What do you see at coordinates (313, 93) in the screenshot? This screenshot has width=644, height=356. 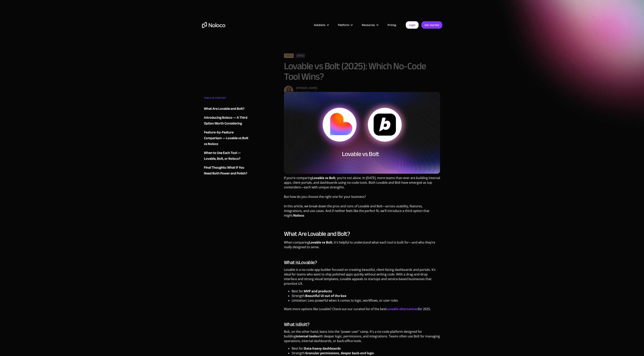 I see `div: Head of Growth at Noloco` at bounding box center [313, 93].